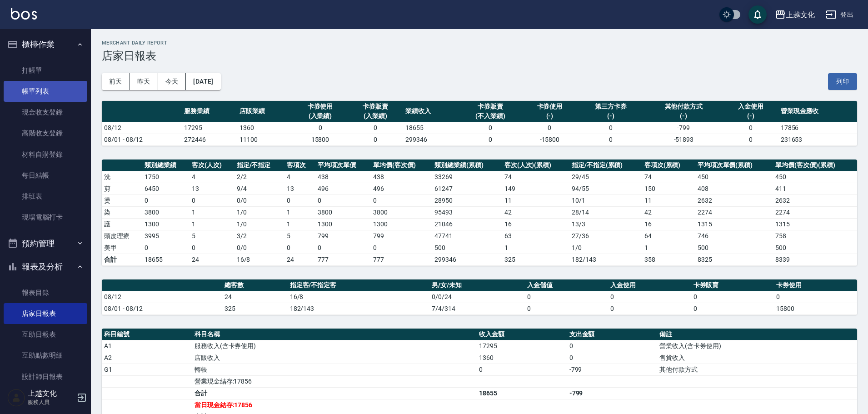  Describe the element at coordinates (668, 259) in the screenshot. I see `td: 358` at that location.